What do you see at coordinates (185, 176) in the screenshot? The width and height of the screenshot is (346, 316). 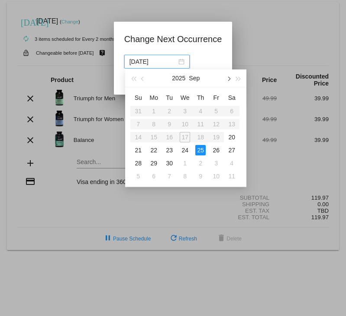 I see `td: 10/8/2025` at bounding box center [185, 176].